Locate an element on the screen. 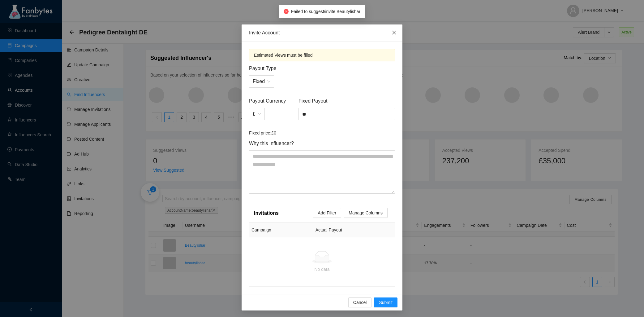  span: Payout Currency is located at coordinates (273, 101).